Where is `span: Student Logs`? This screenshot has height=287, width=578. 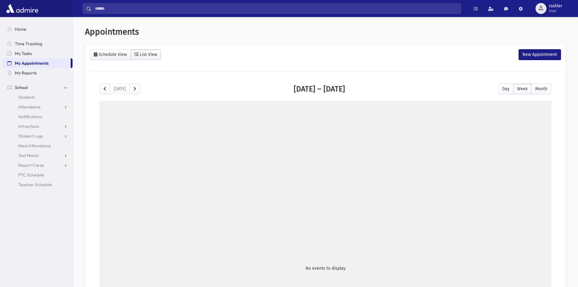
span: Student Logs is located at coordinates (31, 136).